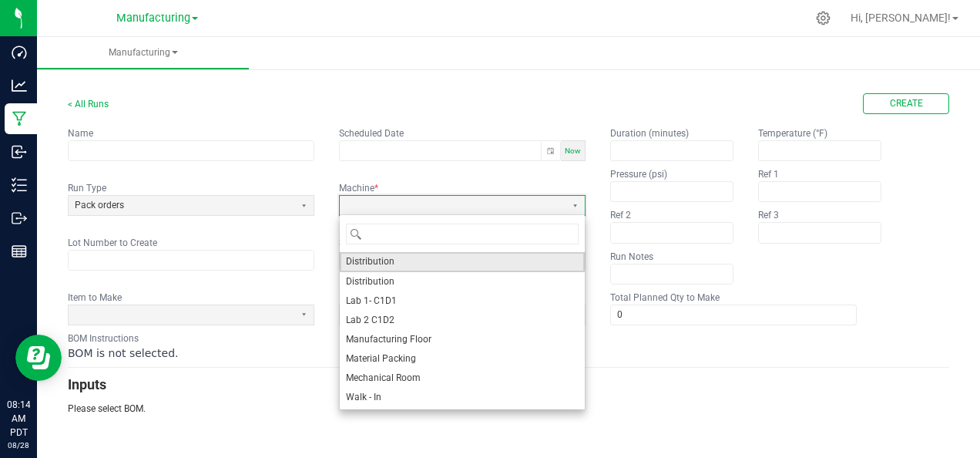 The height and width of the screenshot is (458, 980). What do you see at coordinates (19, 251) in the screenshot?
I see `inline-svg: Reports` at bounding box center [19, 251].